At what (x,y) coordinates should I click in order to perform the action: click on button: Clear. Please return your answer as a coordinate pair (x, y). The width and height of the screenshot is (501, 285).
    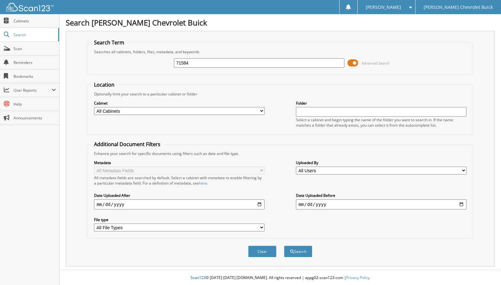
    Looking at the image, I should click on (262, 251).